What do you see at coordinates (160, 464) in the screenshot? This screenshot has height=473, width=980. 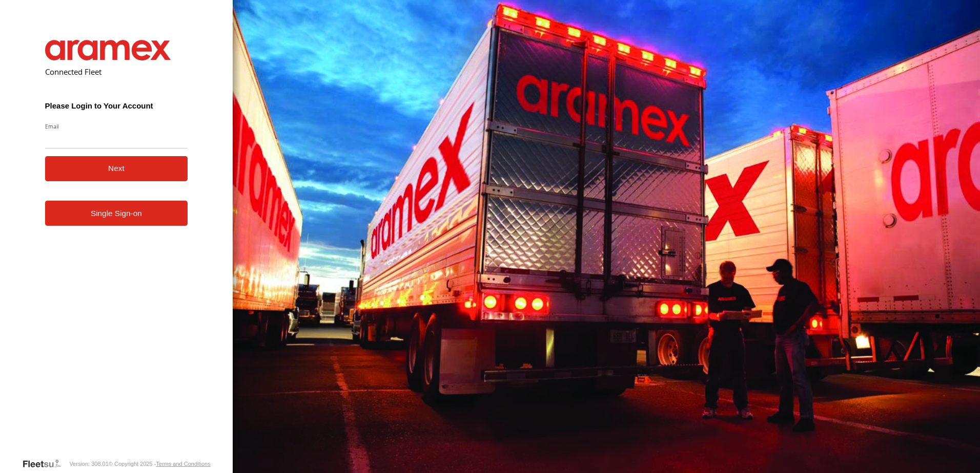 I see `div: © Copyright 2025 -` at bounding box center [160, 464].